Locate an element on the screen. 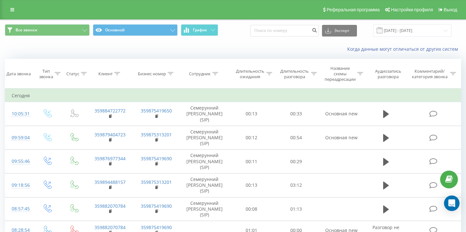  a: 359876977344 is located at coordinates (110, 159).